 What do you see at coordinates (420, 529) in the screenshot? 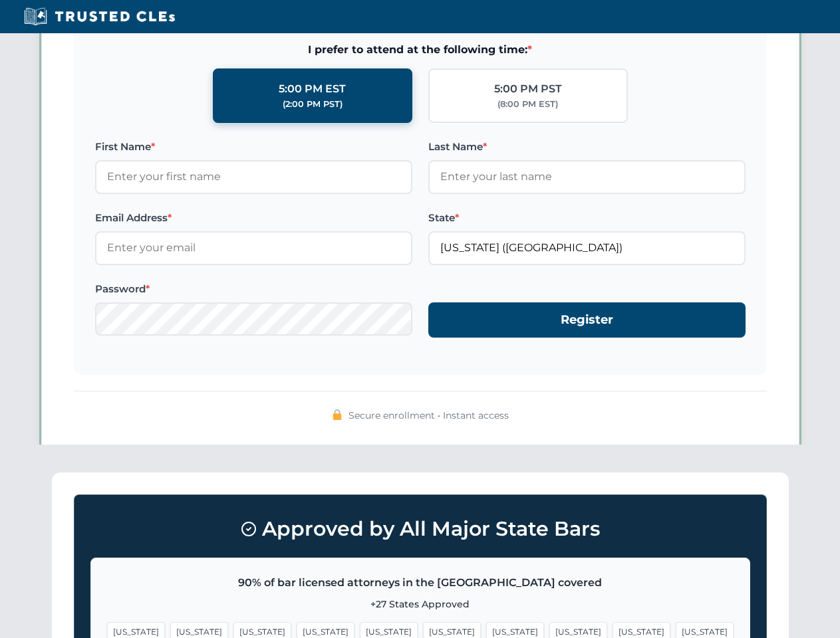
I see `h3: Approved by All Major State Bars` at bounding box center [420, 529].